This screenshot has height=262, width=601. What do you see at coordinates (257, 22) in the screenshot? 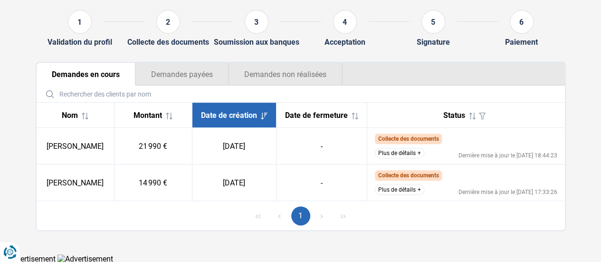
I see `div: 3` at bounding box center [257, 22].